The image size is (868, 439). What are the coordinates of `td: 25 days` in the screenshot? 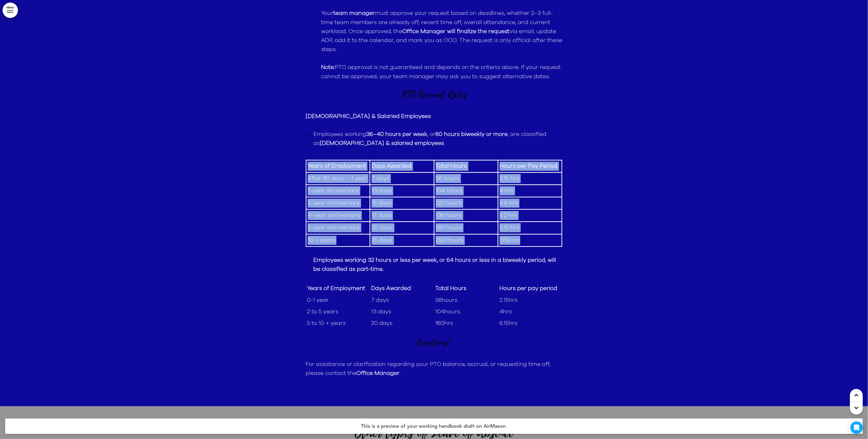 It's located at (402, 240).